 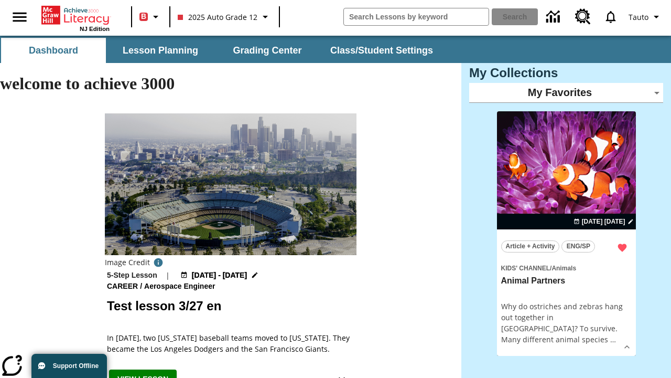 What do you see at coordinates (94, 29) in the screenshot?
I see `span: NJ Edition` at bounding box center [94, 29].